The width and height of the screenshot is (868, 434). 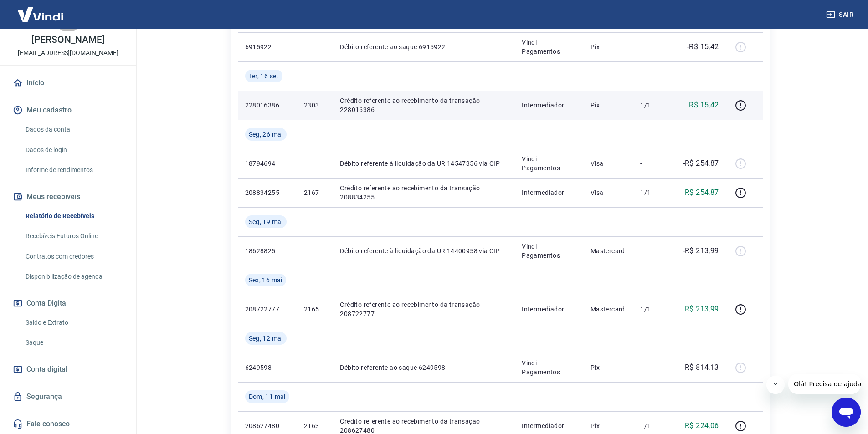 What do you see at coordinates (73, 216) in the screenshot?
I see `a: Relatório de Recebíveis` at bounding box center [73, 216].